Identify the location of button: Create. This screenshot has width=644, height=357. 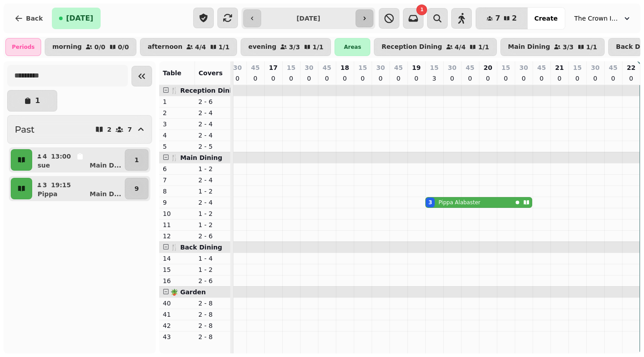
(546, 18).